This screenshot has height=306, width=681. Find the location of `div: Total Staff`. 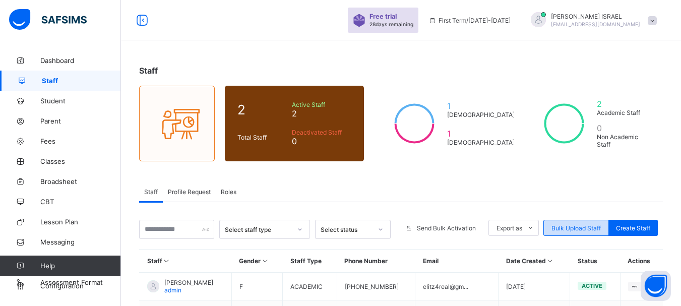

div: Total Staff is located at coordinates (262, 137).